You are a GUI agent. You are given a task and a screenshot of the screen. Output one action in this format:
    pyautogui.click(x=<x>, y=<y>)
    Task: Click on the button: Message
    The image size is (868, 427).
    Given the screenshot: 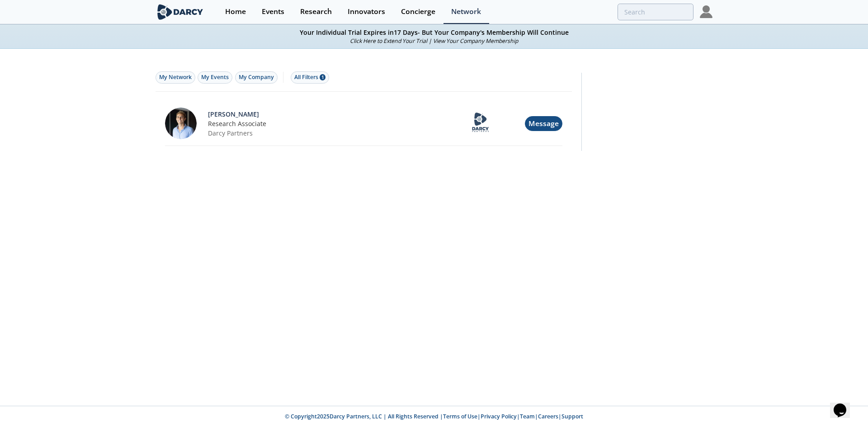 What is the action you would take?
    pyautogui.click(x=543, y=123)
    